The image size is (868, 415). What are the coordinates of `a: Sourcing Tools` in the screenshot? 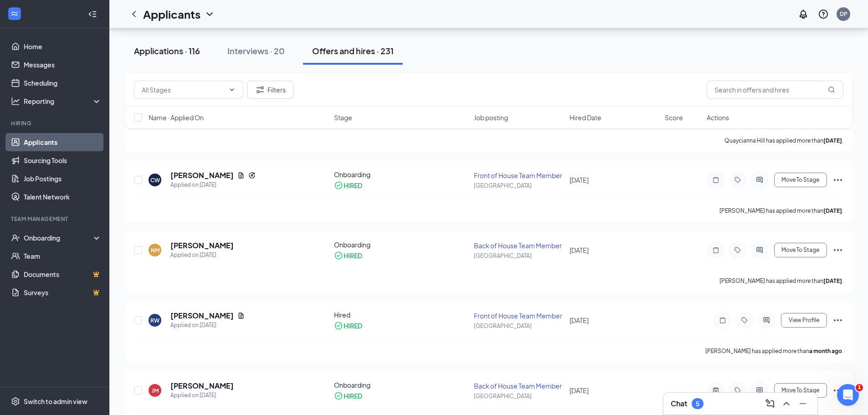 It's located at (62, 160).